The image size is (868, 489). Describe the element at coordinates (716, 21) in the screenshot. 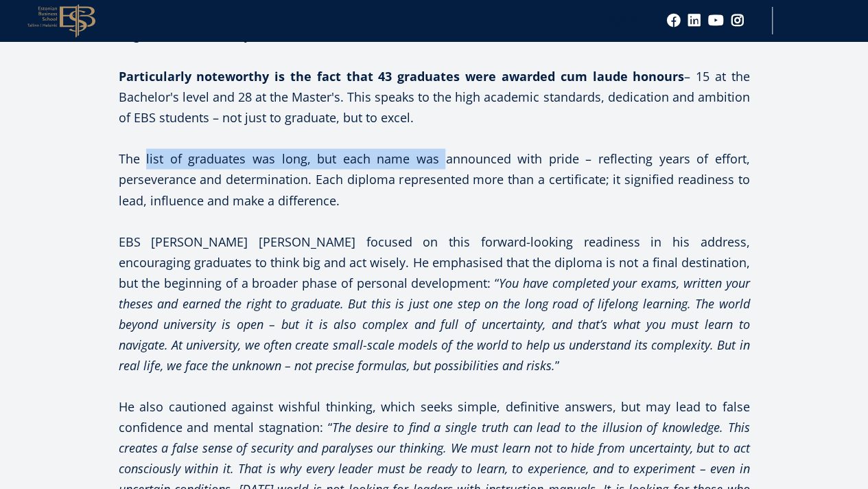

I see `a: Youtube` at that location.